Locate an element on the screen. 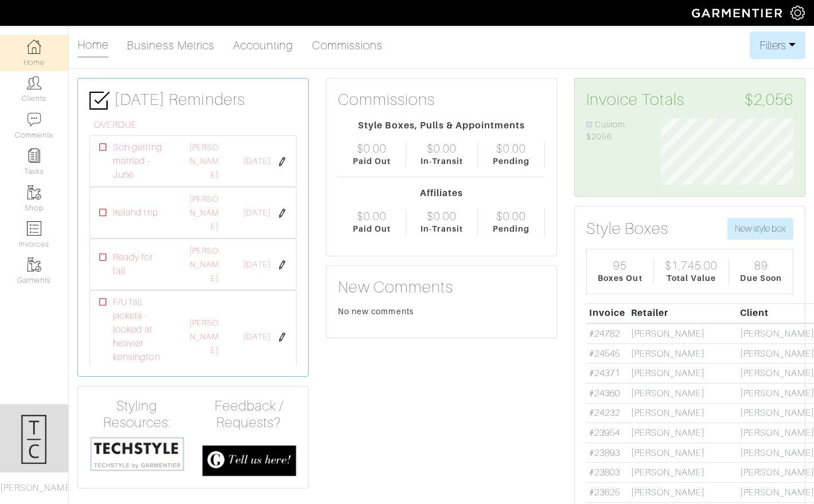 The image size is (814, 504). div: $1,745.00 is located at coordinates (691, 265).